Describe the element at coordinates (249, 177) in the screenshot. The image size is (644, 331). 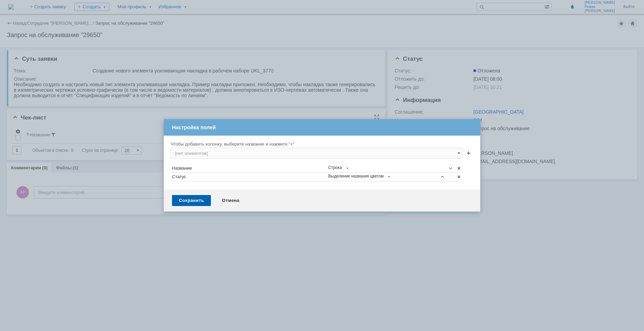
I see `div: Статус` at that location.